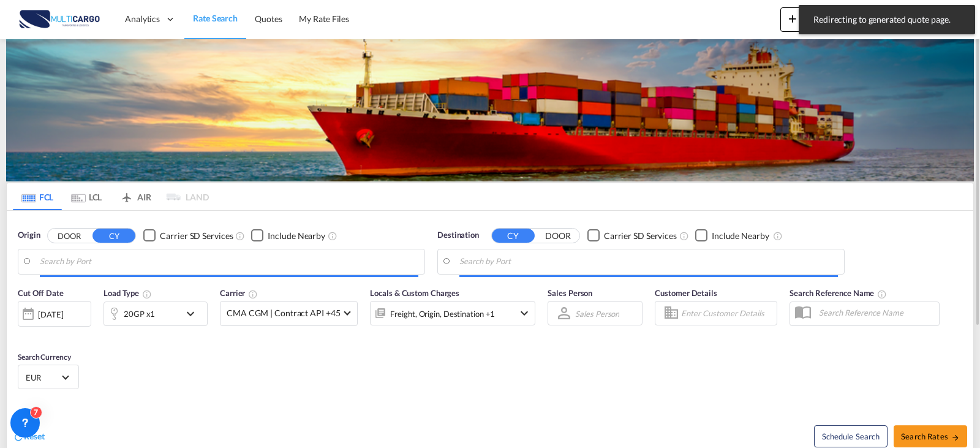 This screenshot has height=448, width=980. What do you see at coordinates (686, 293) in the screenshot?
I see `span: Customer Details` at bounding box center [686, 293].